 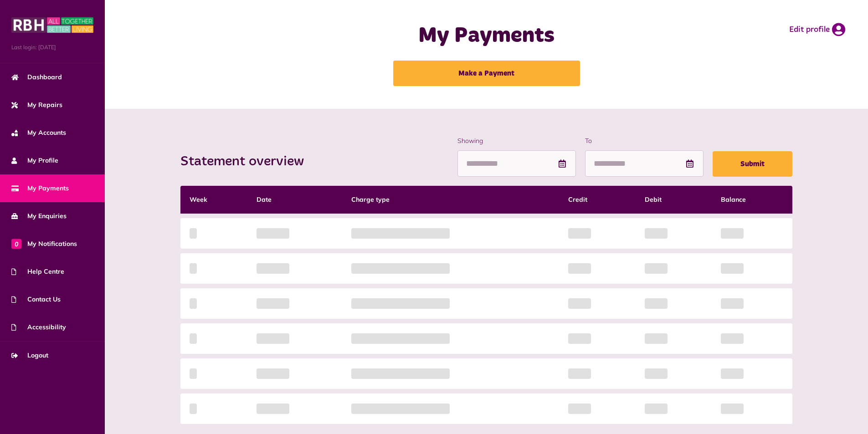 I want to click on span: Dashboard, so click(x=37, y=77).